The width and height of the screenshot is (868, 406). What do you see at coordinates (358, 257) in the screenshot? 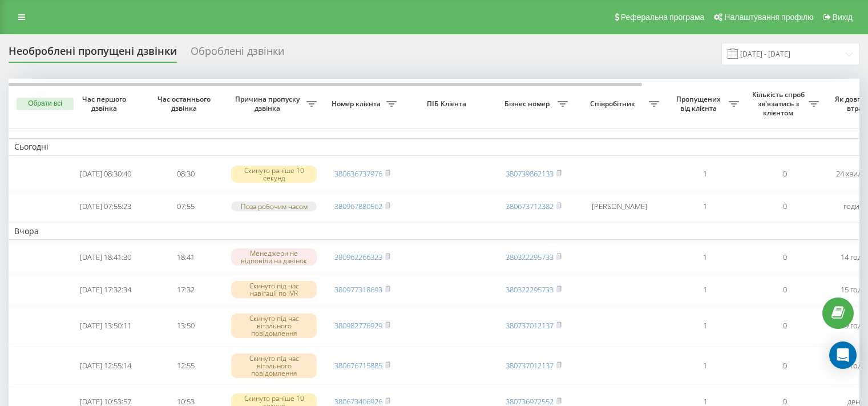
I see `a: 380962266323` at bounding box center [358, 257].